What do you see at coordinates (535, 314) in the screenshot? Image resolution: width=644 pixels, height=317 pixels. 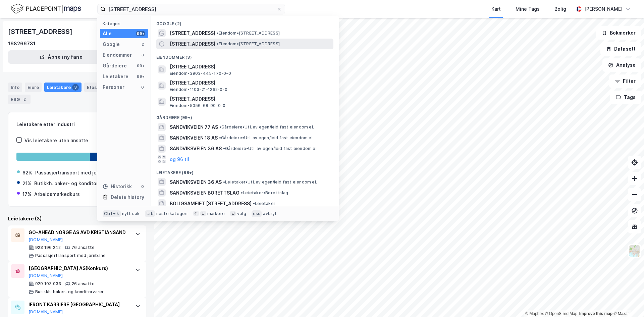 I see `a: Mapbox` at bounding box center [535, 314].